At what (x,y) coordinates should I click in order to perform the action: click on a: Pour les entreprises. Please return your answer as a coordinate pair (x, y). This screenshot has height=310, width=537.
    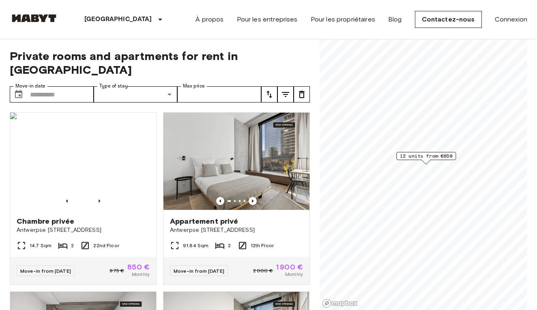
    Looking at the image, I should click on (267, 19).